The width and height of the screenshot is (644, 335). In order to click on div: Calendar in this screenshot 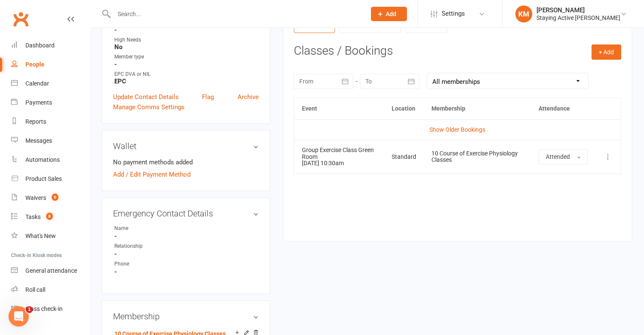, I will do `click(37, 84)`.